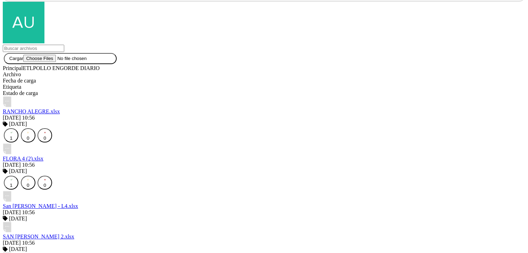 The image size is (528, 253). Describe the element at coordinates (33, 48) in the screenshot. I see `input: Buscar archivos` at that location.